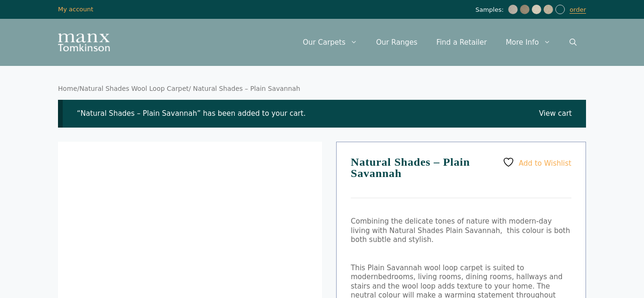  What do you see at coordinates (491, 10) in the screenshot?
I see `span: Samples:` at bounding box center [491, 10].